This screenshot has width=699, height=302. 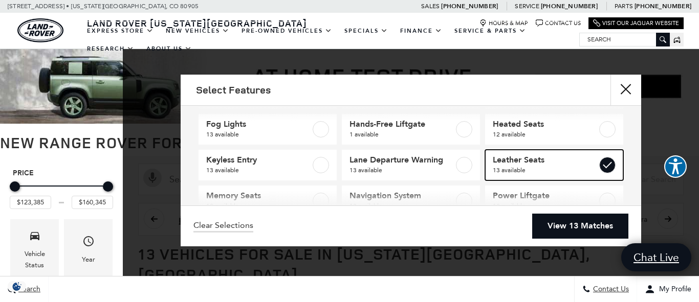 I want to click on a: Keyless Entry13 available, so click(x=268, y=165).